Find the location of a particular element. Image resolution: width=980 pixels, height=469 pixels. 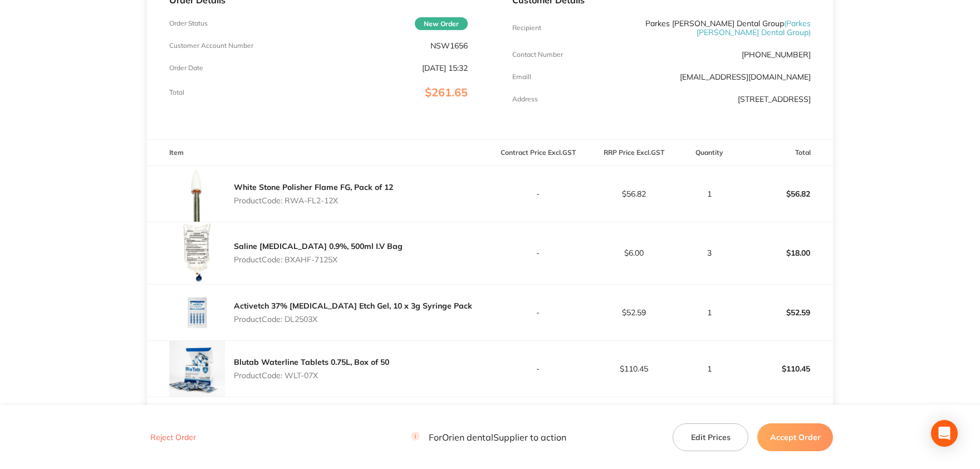

button: Edit Prices is located at coordinates (710, 436).